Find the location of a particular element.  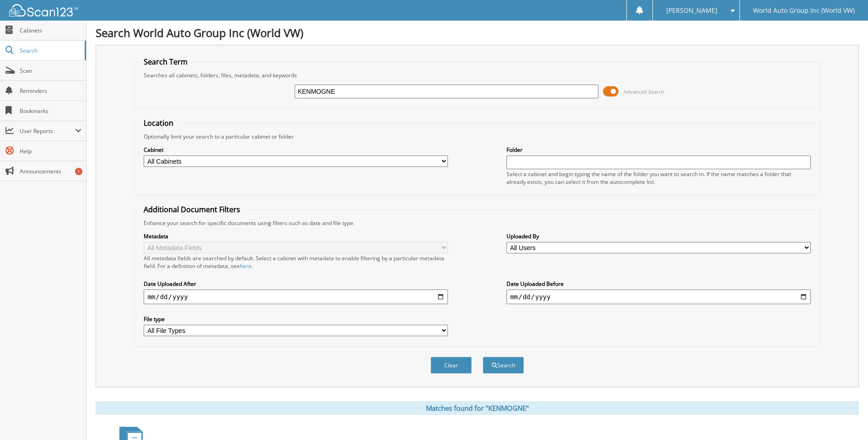

span: Bookmarks is located at coordinates (50, 111).